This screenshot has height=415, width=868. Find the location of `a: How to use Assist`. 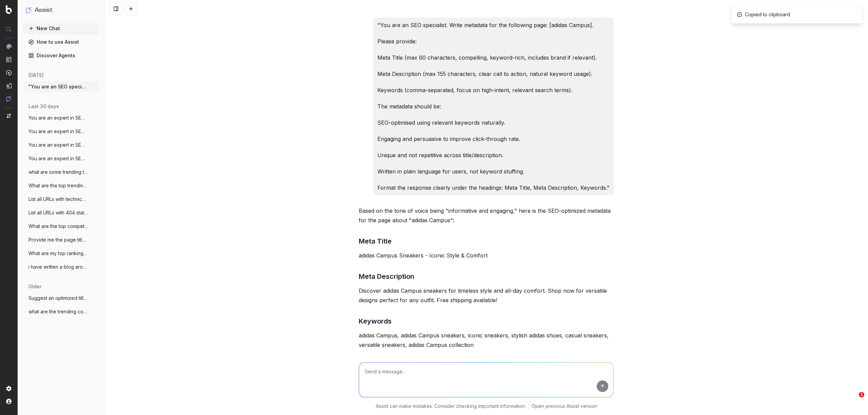

a: How to use Assist is located at coordinates (61, 42).